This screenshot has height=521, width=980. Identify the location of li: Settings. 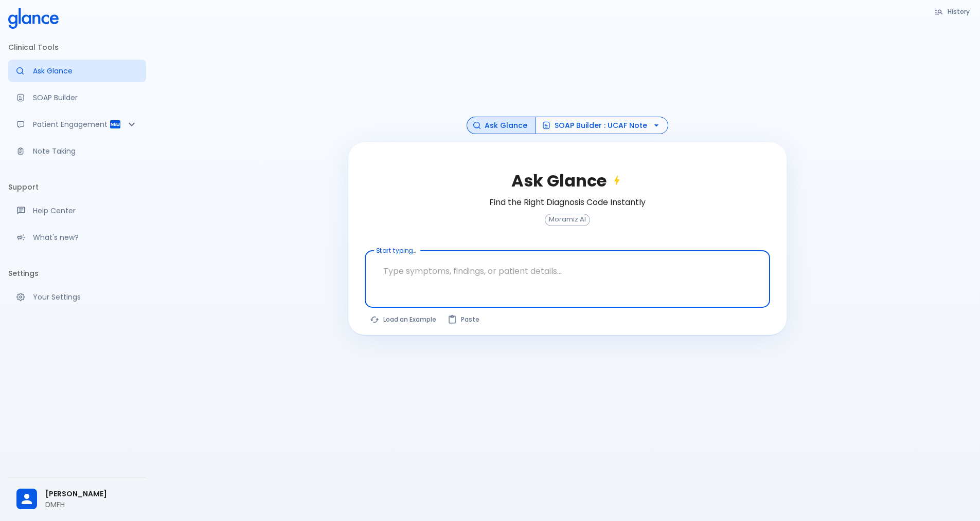
(77, 273).